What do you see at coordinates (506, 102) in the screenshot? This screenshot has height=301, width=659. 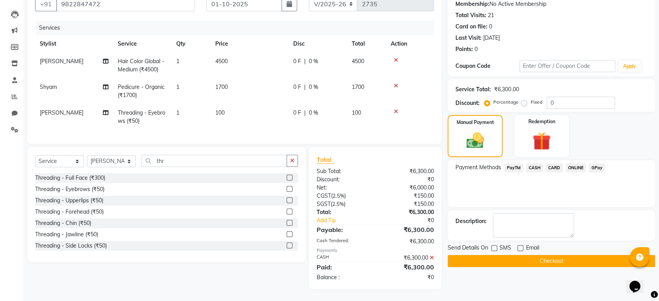 I see `label: Percentage` at bounding box center [506, 102].